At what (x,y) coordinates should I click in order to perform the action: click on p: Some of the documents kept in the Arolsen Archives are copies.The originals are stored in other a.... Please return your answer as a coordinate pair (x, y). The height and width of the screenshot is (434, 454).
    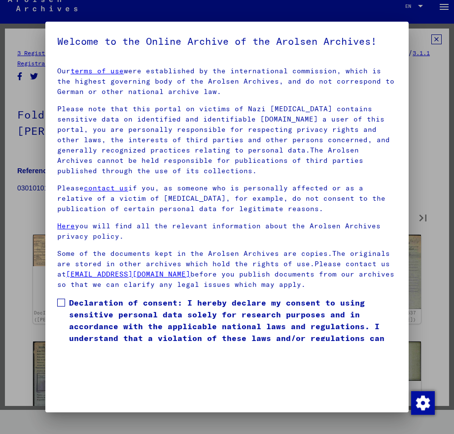
    Looking at the image, I should click on (227, 269).